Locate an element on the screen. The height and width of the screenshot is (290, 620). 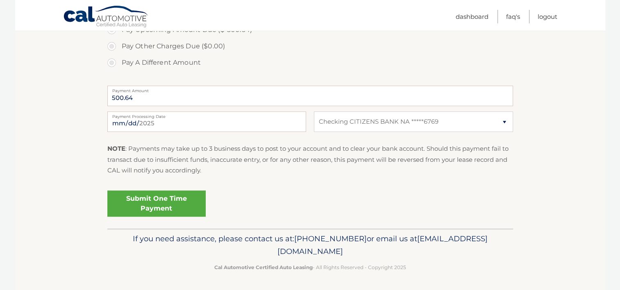
strong: NOTE is located at coordinates (116, 148).